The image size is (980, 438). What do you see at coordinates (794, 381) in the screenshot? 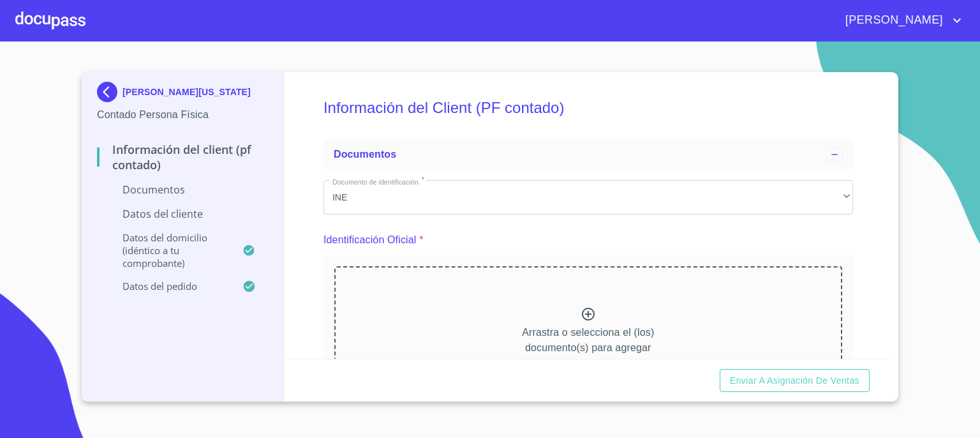
I see `span: Enviar a Asignación de Ventas` at bounding box center [794, 381].